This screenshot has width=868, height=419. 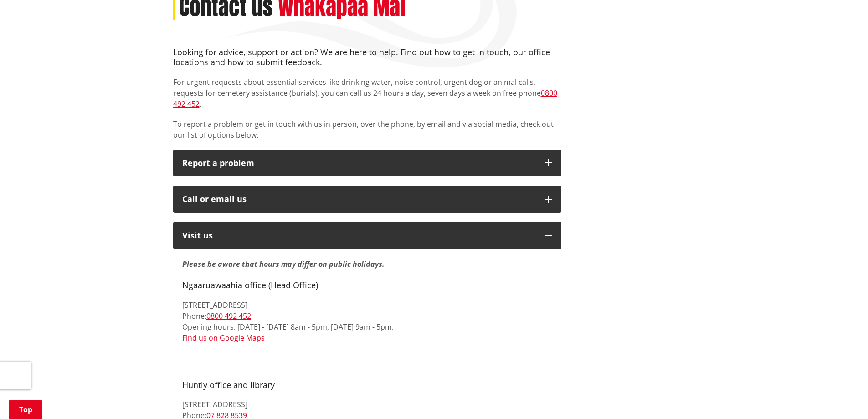 I want to click on button: Visit us, so click(x=368, y=236).